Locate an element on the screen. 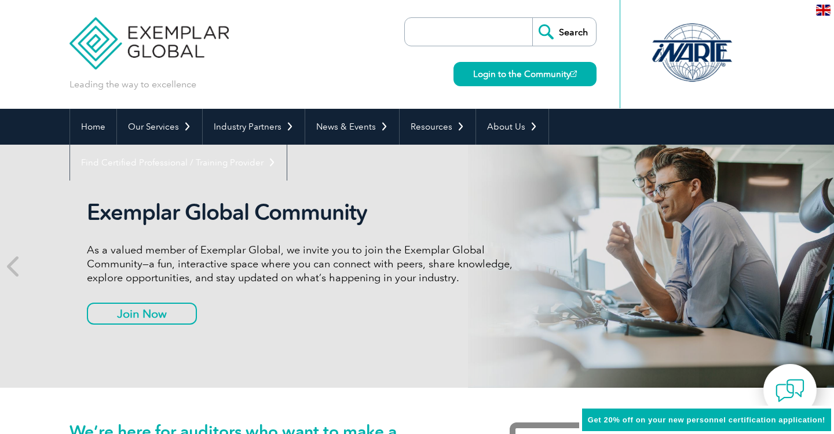 This screenshot has width=834, height=434. a: Industry Partners is located at coordinates (254, 127).